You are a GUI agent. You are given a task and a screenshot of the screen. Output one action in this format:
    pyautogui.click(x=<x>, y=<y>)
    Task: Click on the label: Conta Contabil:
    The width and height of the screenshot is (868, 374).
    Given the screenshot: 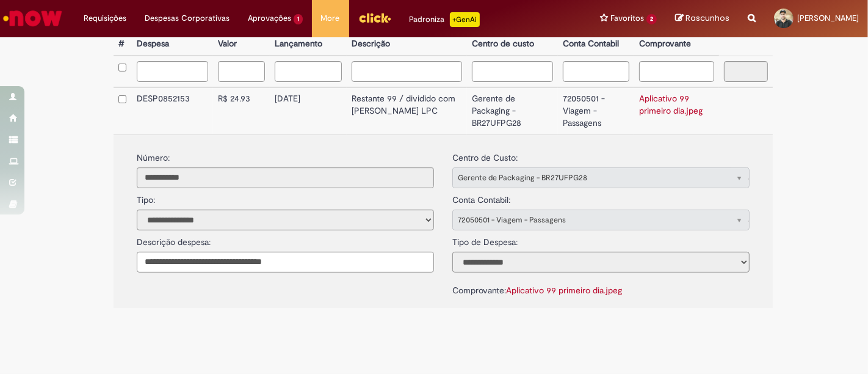 What is the action you would take?
    pyautogui.click(x=482, y=198)
    